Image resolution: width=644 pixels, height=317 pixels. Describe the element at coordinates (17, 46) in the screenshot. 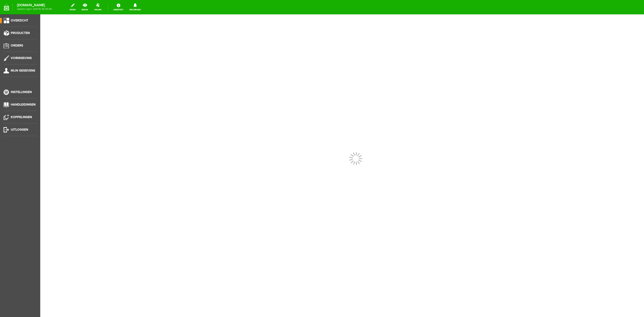

I see `span: Orders` at that location.